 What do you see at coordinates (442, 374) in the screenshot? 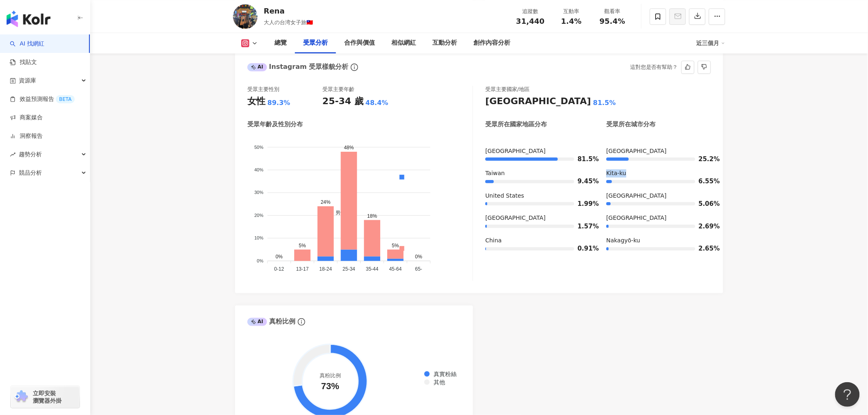
I see `span: 真實粉絲` at bounding box center [442, 374].